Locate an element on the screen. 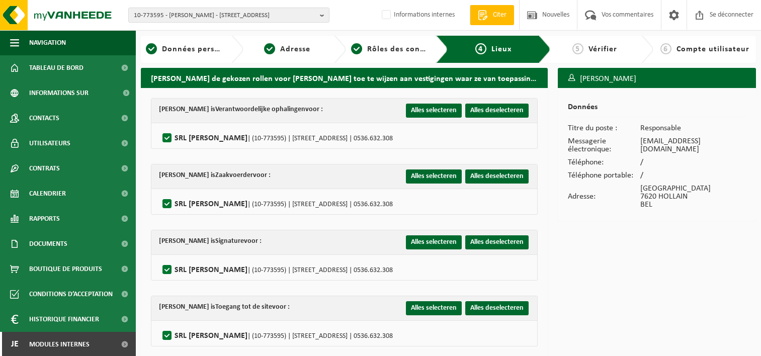  a: Citer is located at coordinates (492, 15).